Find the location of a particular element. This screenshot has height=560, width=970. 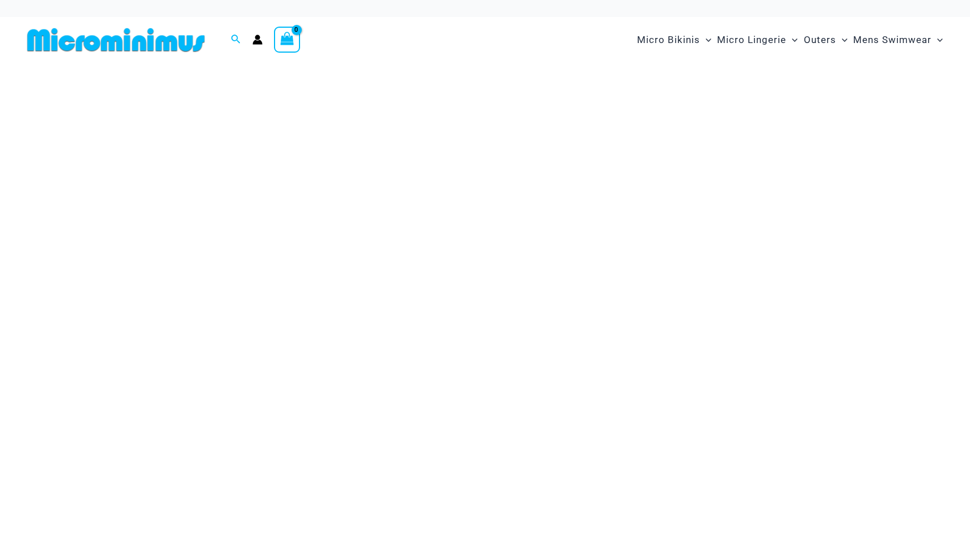

a: Mens SwimwearMenu ToggleMenu Toggle is located at coordinates (897, 39).